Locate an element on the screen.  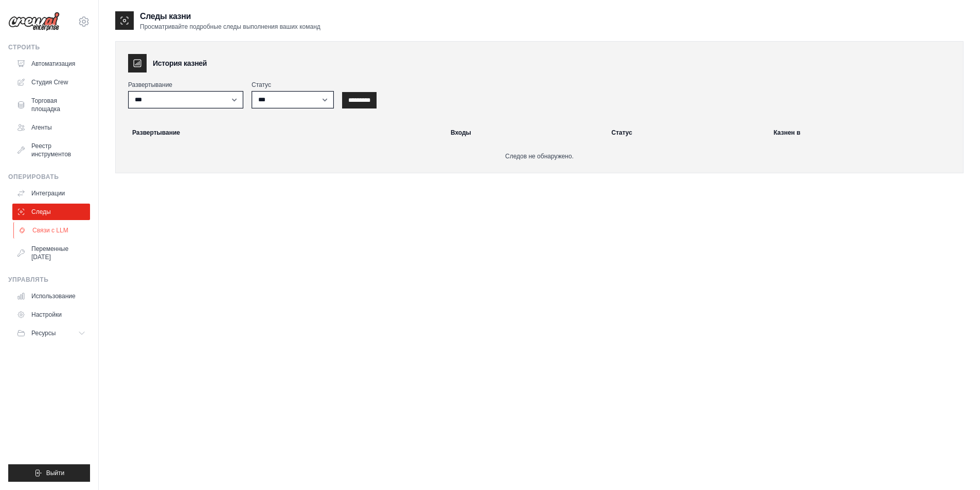
font: Следы казни is located at coordinates (165, 16).